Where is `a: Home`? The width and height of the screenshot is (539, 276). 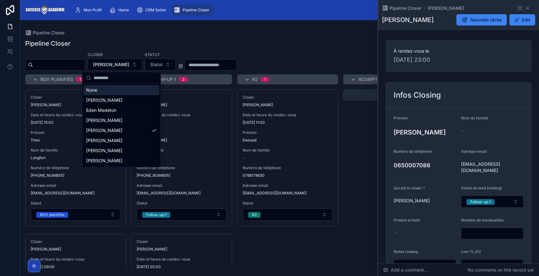 a: Home is located at coordinates (120, 10).